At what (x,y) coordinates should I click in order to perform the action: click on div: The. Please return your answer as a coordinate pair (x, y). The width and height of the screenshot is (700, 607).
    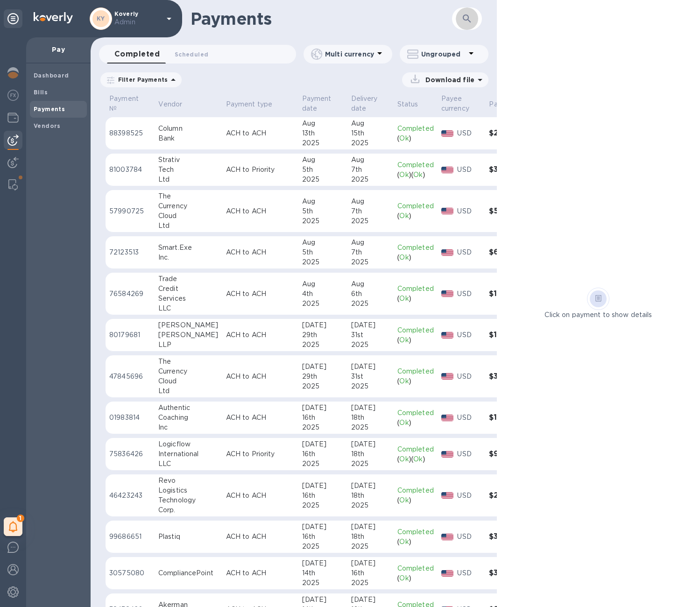
    Looking at the image, I should click on (188, 196).